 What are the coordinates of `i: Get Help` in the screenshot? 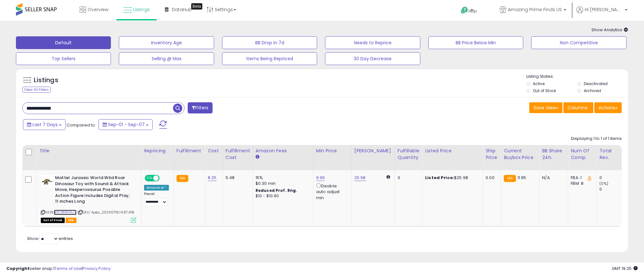 It's located at (464, 10).